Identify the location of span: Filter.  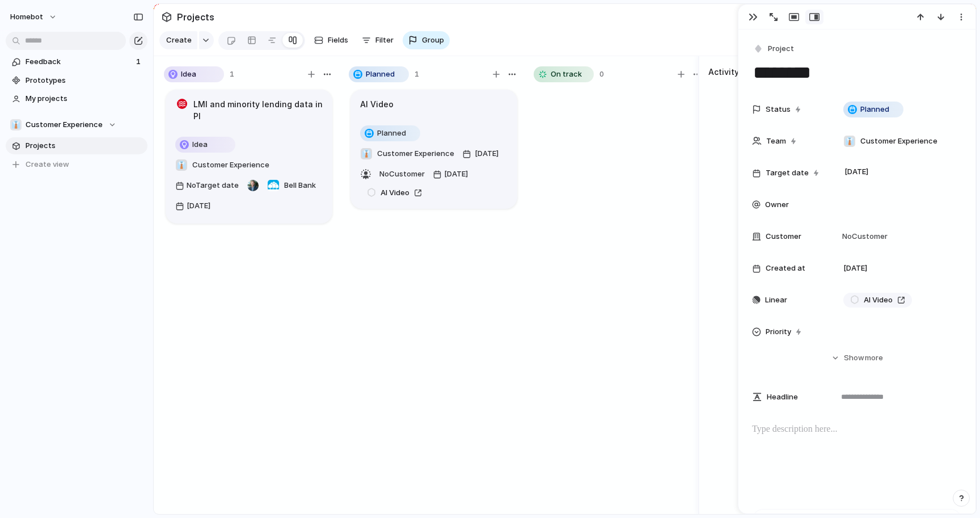
(384, 40).